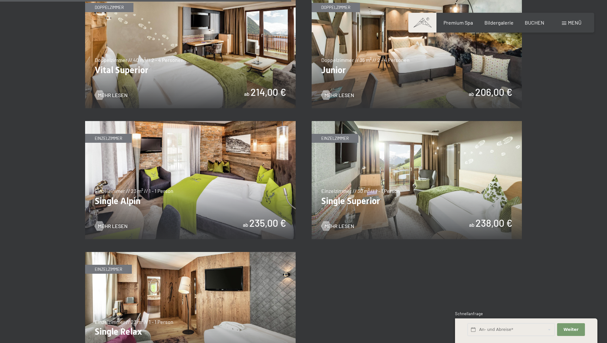  Describe the element at coordinates (574, 22) in the screenshot. I see `span: Menü` at that location.